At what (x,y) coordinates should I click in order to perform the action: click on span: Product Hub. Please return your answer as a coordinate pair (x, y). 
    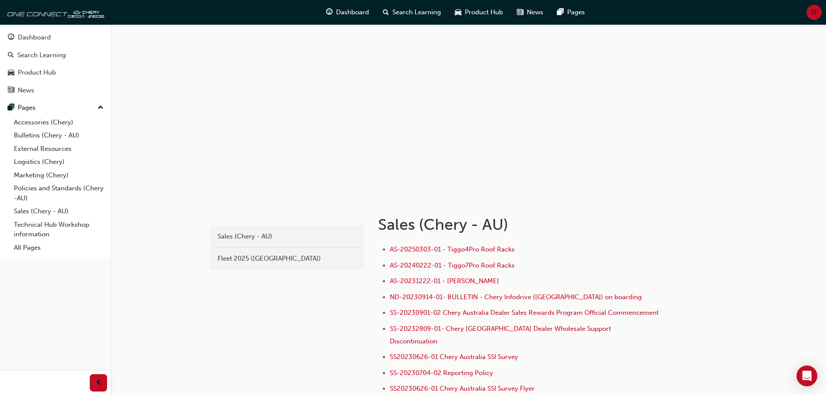
    Looking at the image, I should click on (484, 12).